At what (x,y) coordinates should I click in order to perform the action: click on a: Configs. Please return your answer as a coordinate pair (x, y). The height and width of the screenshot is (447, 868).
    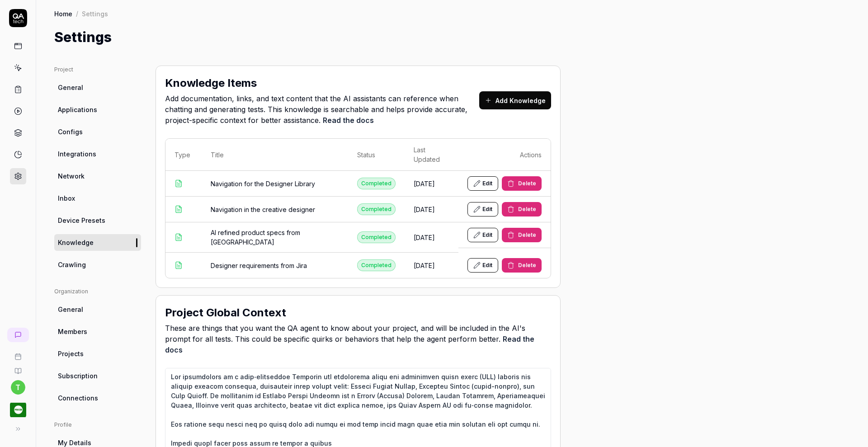
    Looking at the image, I should click on (98, 132).